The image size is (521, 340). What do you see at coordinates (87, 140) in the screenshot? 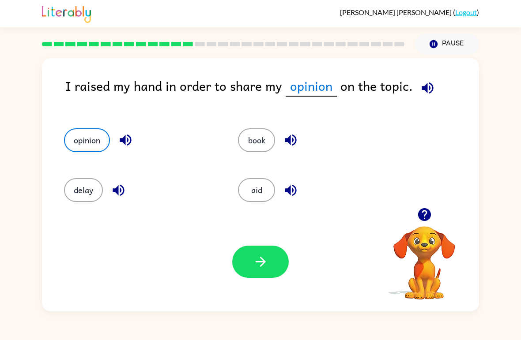
I see `button: opinion` at bounding box center [87, 140].